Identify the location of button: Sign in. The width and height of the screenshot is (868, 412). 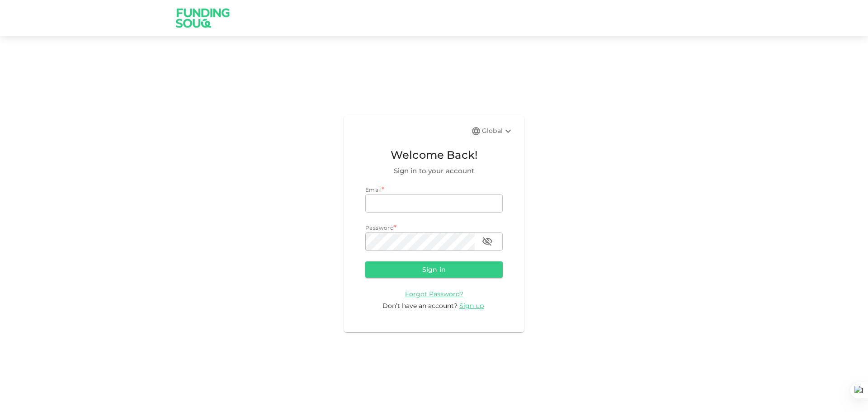
(434, 269).